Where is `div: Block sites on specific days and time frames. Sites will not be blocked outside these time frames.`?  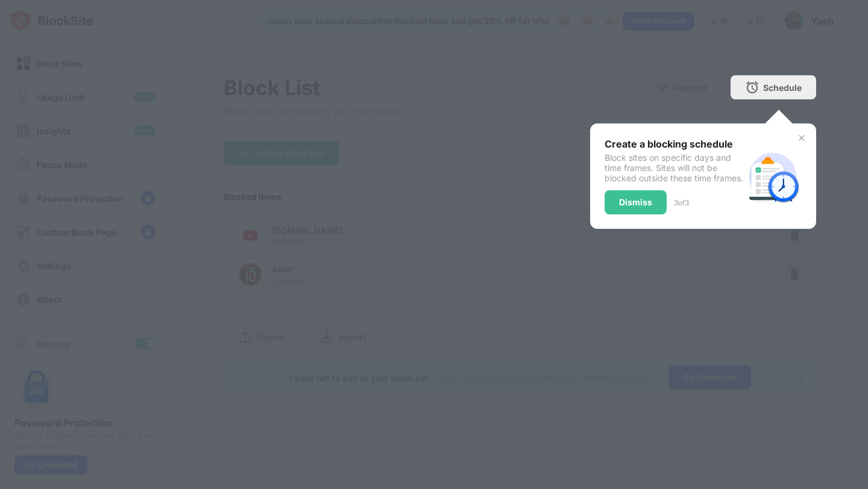 div: Block sites on specific days and time frames. Sites will not be blocked outside these time frames. is located at coordinates (674, 167).